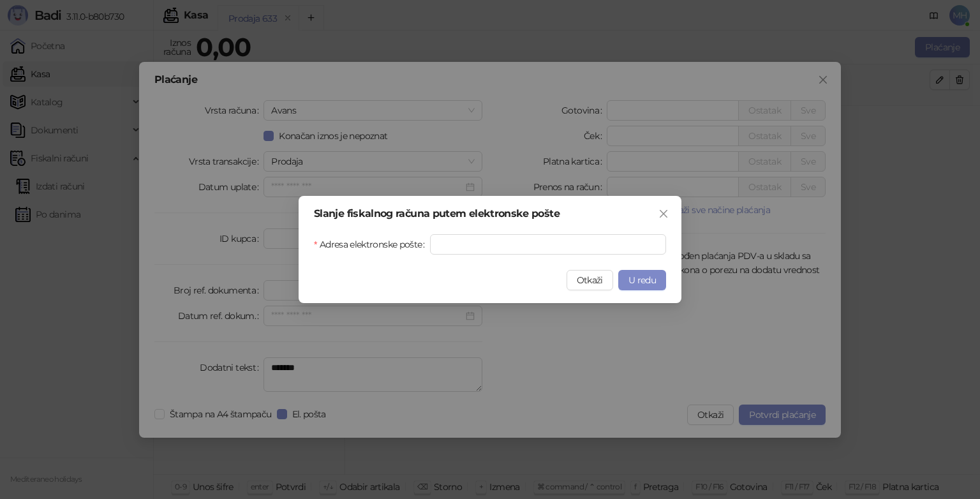 This screenshot has height=499, width=980. What do you see at coordinates (664, 214) in the screenshot?
I see `span: Zatvori` at bounding box center [664, 214].